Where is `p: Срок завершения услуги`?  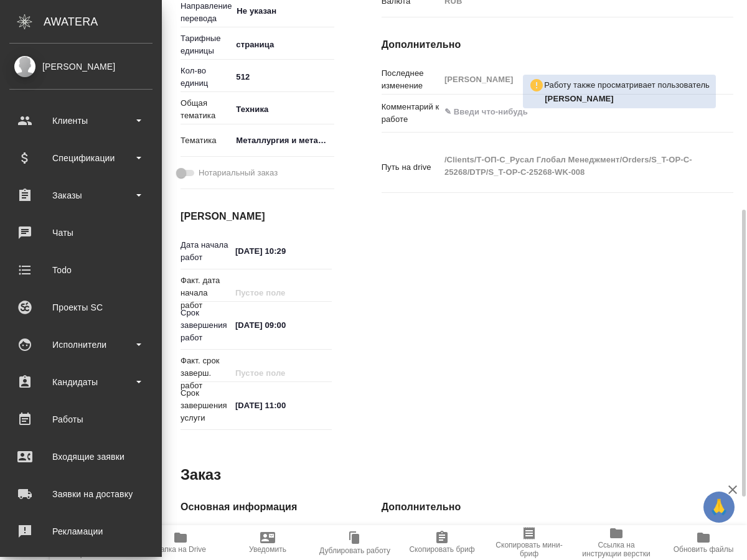
p: Срок завершения услуги is located at coordinates (205, 405).